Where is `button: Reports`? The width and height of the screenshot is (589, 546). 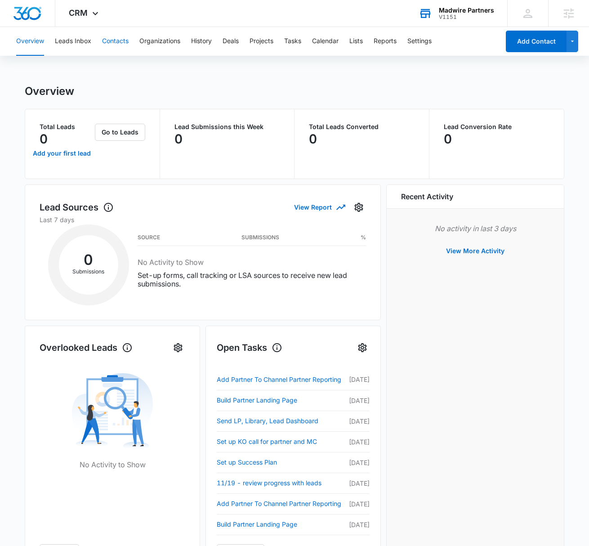
button: Reports is located at coordinates (385, 41).